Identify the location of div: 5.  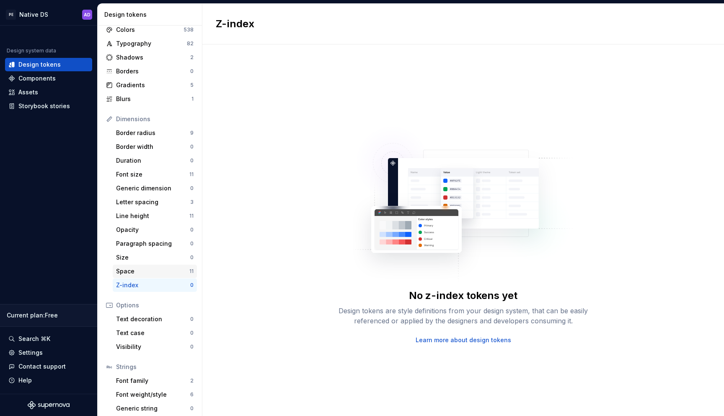
(192, 85).